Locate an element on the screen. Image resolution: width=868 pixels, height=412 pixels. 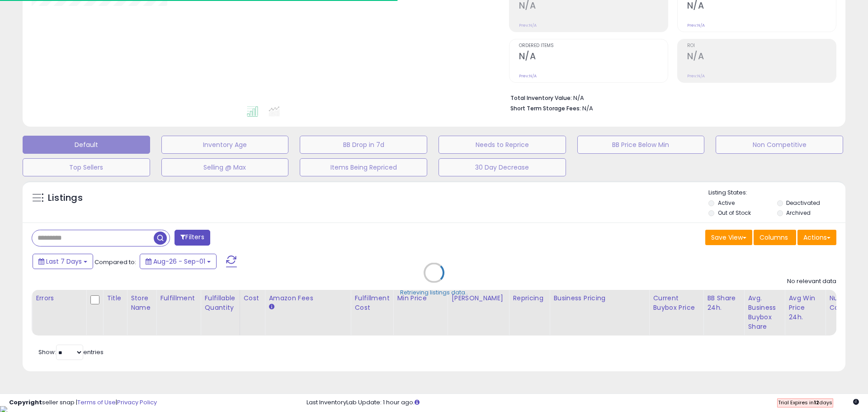
b: Total Inventory Value: is located at coordinates (542, 98).